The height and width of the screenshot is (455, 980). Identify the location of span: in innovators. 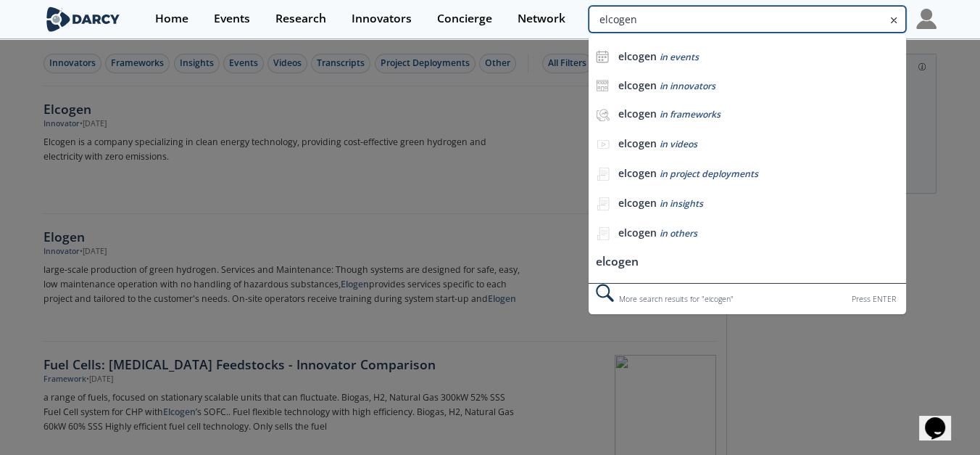
(686, 86).